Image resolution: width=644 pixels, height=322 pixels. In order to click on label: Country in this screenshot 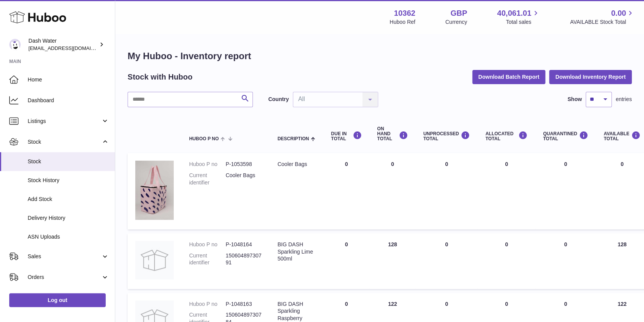, I will do `click(278, 99)`.